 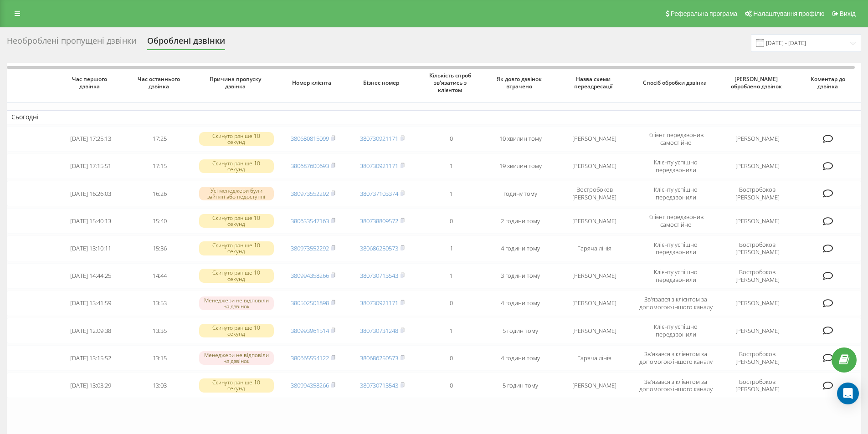 What do you see at coordinates (520, 82) in the screenshot?
I see `span: Як довго дзвінок втрачено` at bounding box center [520, 82].